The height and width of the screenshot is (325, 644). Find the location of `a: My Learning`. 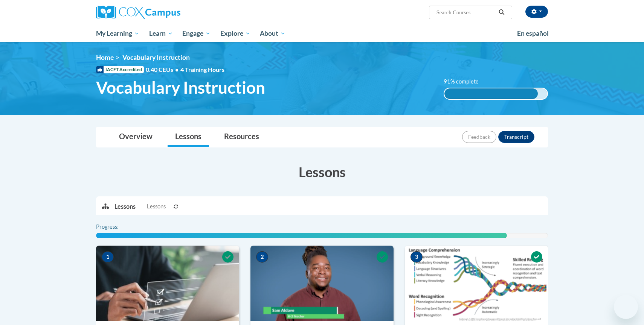

a: My Learning is located at coordinates (117, 33).